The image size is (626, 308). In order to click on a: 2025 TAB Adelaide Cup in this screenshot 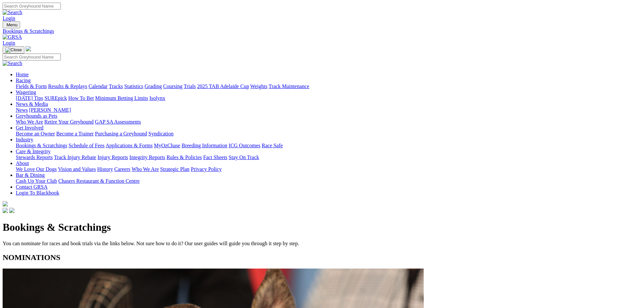, I will do `click(223, 86)`.